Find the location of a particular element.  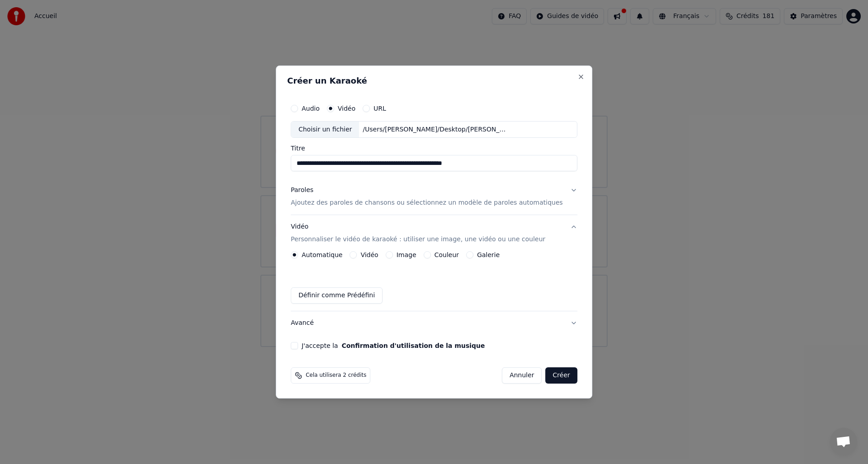

label: Couleur is located at coordinates (447, 255).